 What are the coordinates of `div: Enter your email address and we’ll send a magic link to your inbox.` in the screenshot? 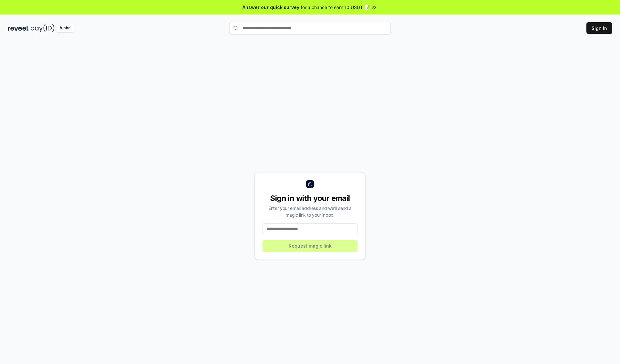 It's located at (310, 211).